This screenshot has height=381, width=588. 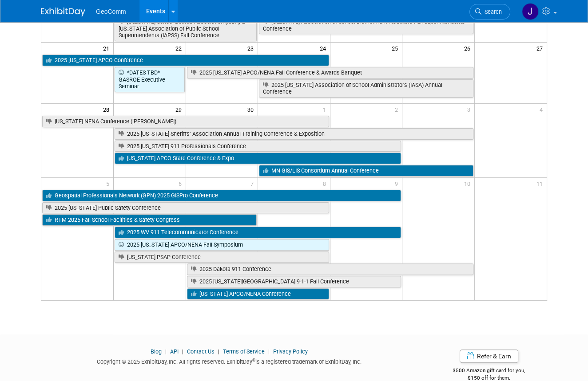 What do you see at coordinates (398, 183) in the screenshot?
I see `span: 9` at bounding box center [398, 183].